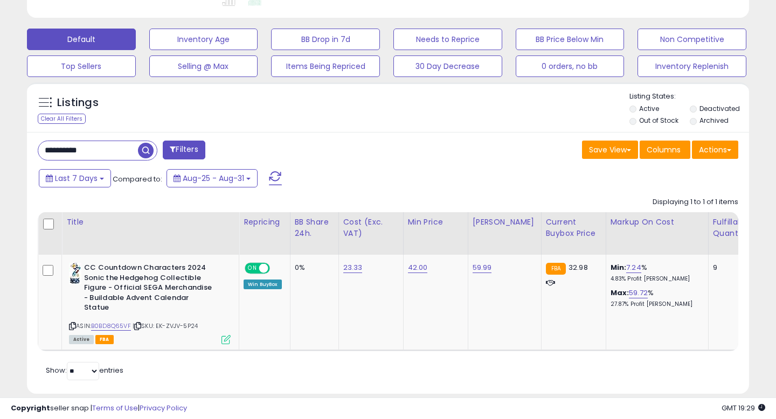 Image resolution: width=776 pixels, height=419 pixels. Describe the element at coordinates (277, 268) in the screenshot. I see `span: OFF` at that location.